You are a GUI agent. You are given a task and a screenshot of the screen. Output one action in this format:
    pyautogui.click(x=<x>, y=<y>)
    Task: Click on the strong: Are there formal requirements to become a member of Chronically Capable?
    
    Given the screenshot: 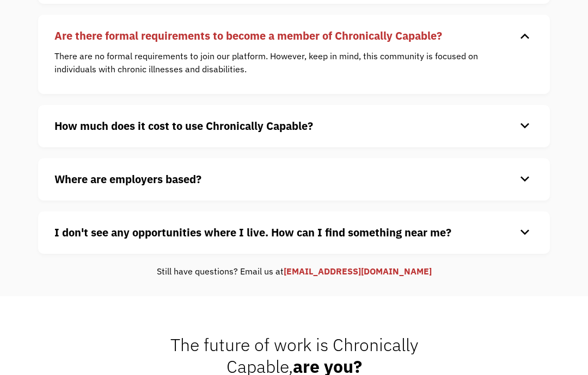 What is the action you would take?
    pyautogui.click(x=248, y=36)
    